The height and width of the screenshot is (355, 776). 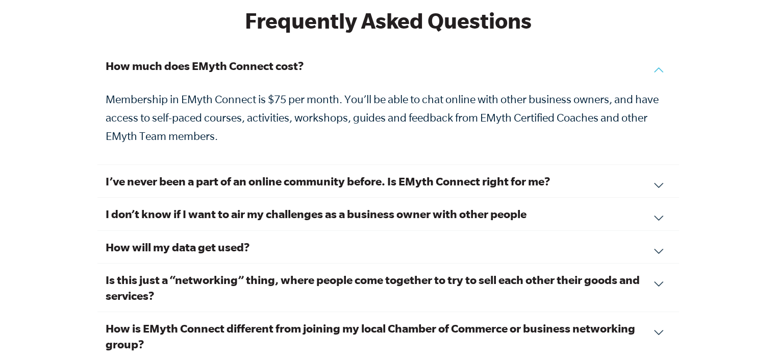 I want to click on p: Membership in EMyth Connect is $75 per month. You’ll be able to chat online with other business o..., so click(x=388, y=117).